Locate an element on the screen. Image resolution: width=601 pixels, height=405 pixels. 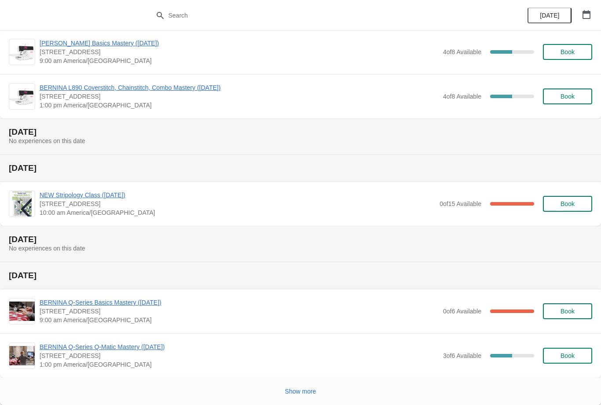
span: 3 of 6 Available is located at coordinates (462, 355).